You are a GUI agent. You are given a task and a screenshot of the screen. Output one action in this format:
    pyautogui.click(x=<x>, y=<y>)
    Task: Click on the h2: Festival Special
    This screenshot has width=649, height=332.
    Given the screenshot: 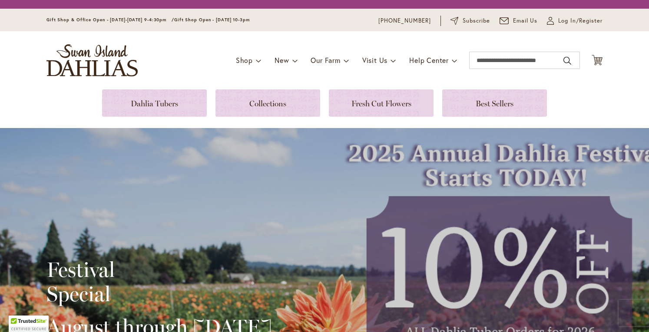 What is the action you would take?
    pyautogui.click(x=159, y=282)
    